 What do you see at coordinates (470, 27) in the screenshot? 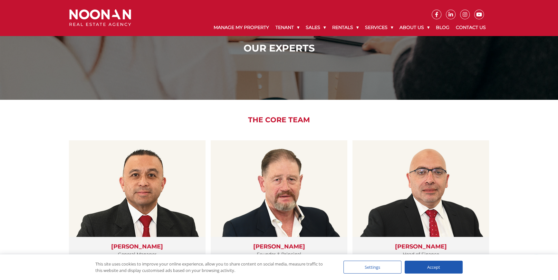
I see `a: Contact Us` at bounding box center [470, 27].